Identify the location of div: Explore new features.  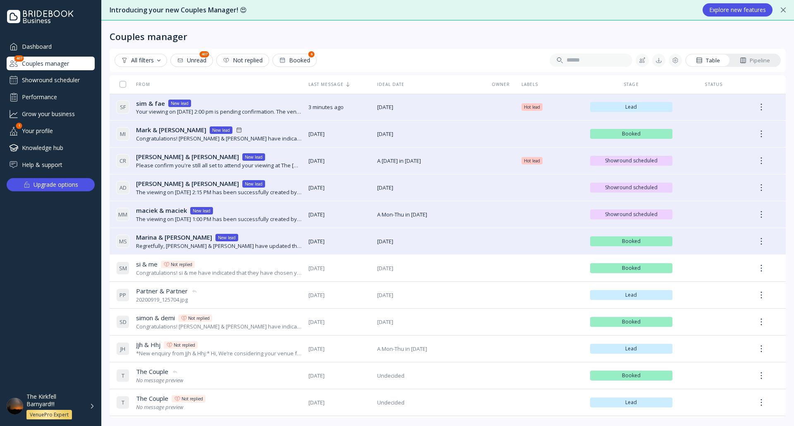
(737, 10).